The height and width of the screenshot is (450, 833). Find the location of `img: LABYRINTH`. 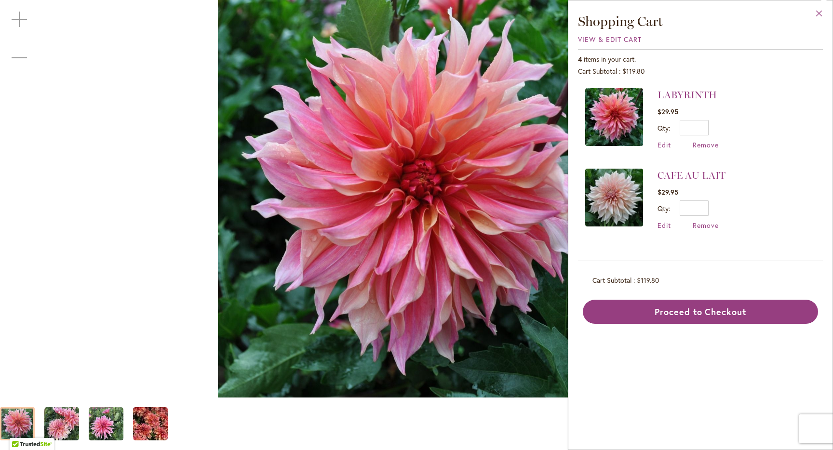

img: LABYRINTH is located at coordinates (614, 117).